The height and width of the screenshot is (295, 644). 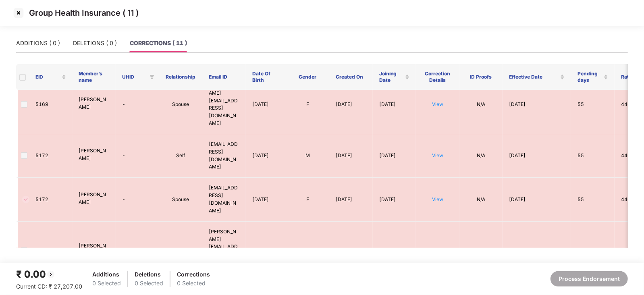 What do you see at coordinates (149, 275) in the screenshot?
I see `div: Deletions` at bounding box center [149, 275].